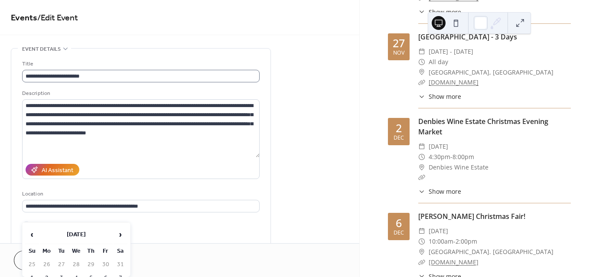 The width and height of the screenshot is (599, 277). What do you see at coordinates (441, 241) in the screenshot?
I see `span: 10:00am` at bounding box center [441, 241].